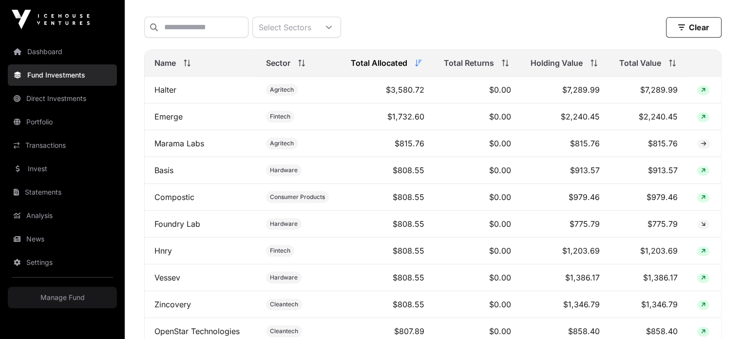 This screenshot has height=339, width=741. Describe the element at coordinates (62, 75) in the screenshot. I see `a: Fund Investments` at that location.